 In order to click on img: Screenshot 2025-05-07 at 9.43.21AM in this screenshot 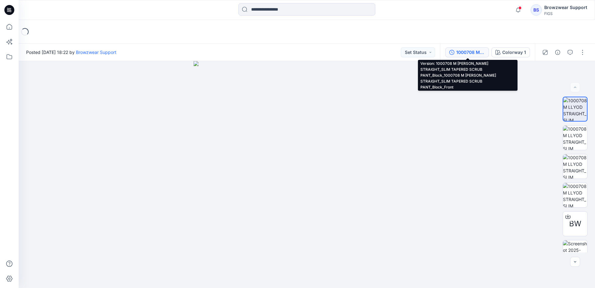, I will do `click(575, 252)`.